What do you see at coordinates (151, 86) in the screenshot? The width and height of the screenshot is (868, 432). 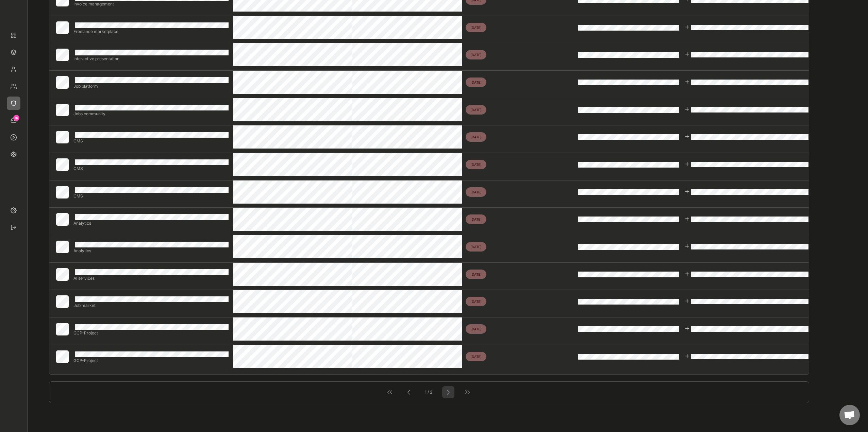 I see `div: Job platform` at bounding box center [151, 86].